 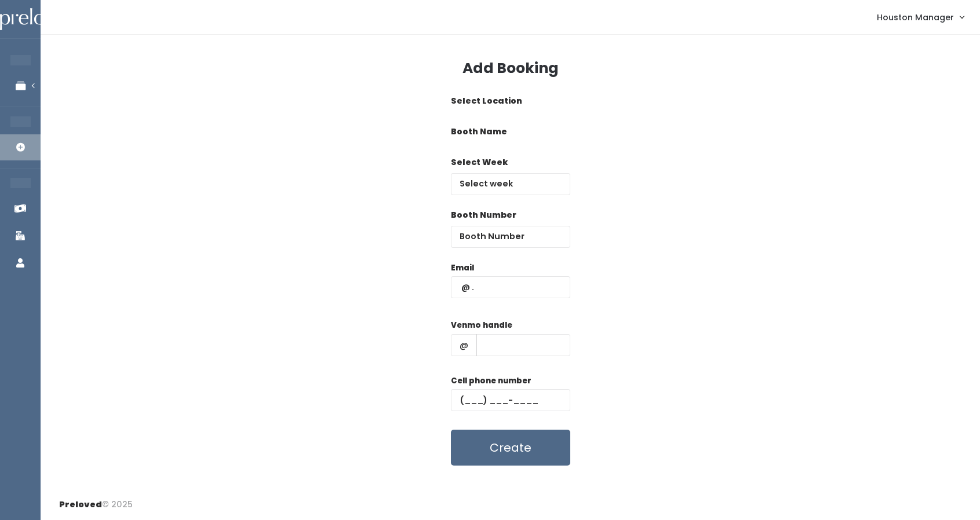 I want to click on h3: Add Booking, so click(x=510, y=69).